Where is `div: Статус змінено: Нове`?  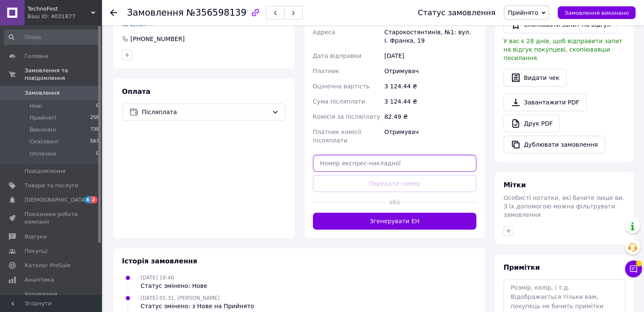 div: Статус змінено: Нове is located at coordinates (174, 286).